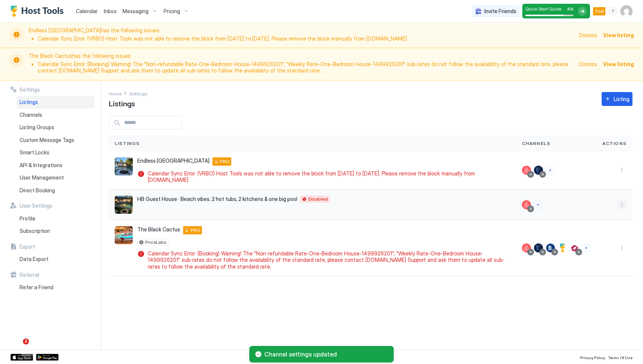  What do you see at coordinates (56, 287) in the screenshot?
I see `a: Refer a Friend` at bounding box center [56, 287].